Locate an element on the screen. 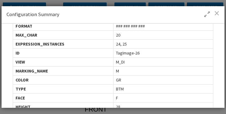 Image resolution: width=226 pixels, height=114 pixels. span: GR is located at coordinates (118, 80).